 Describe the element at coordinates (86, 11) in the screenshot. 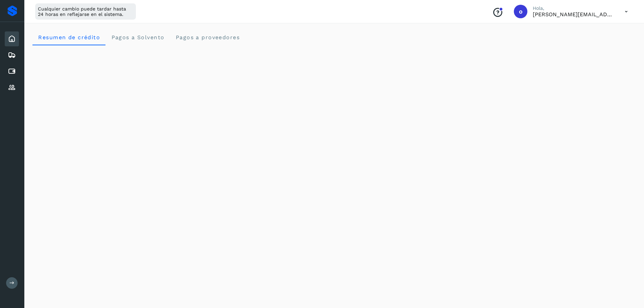

I see `div: Cualquier cambio puede tardar hasta 24 horas en reflejarse en el sistema.` at that location.